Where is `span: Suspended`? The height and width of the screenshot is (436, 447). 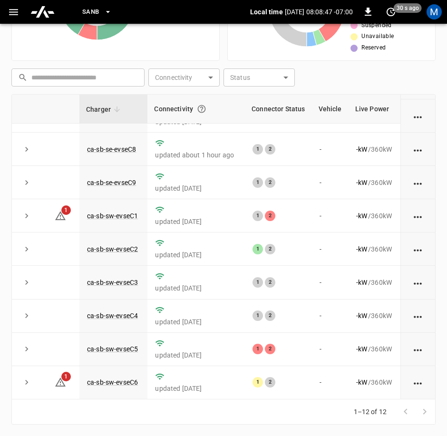
span: Suspended is located at coordinates (377, 26).